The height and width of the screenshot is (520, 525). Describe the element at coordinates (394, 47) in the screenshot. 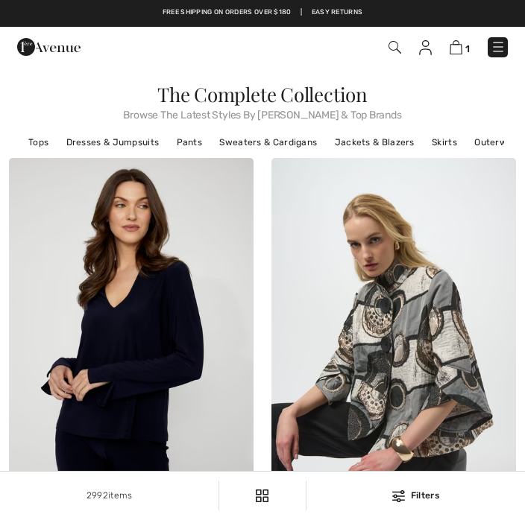

I see `img: Search` at that location.